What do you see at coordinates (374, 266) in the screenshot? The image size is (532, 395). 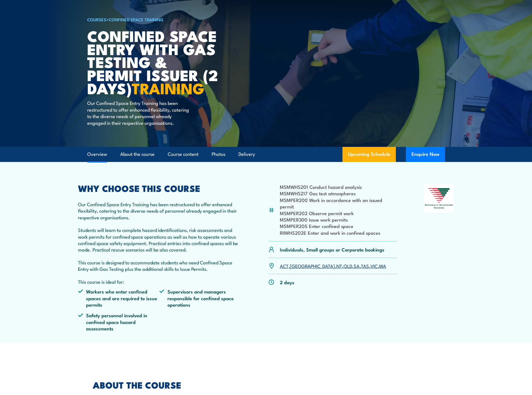 I see `a: VIC` at bounding box center [374, 266].